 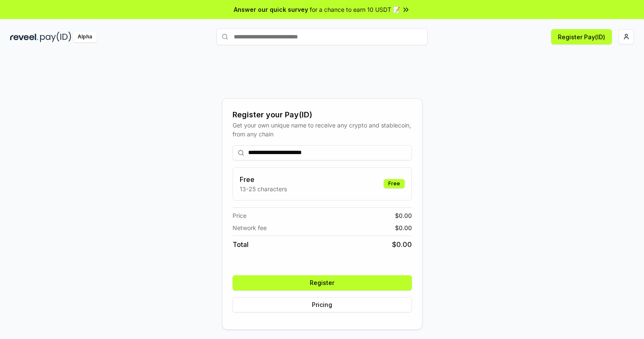 I want to click on button: Register, so click(x=322, y=283).